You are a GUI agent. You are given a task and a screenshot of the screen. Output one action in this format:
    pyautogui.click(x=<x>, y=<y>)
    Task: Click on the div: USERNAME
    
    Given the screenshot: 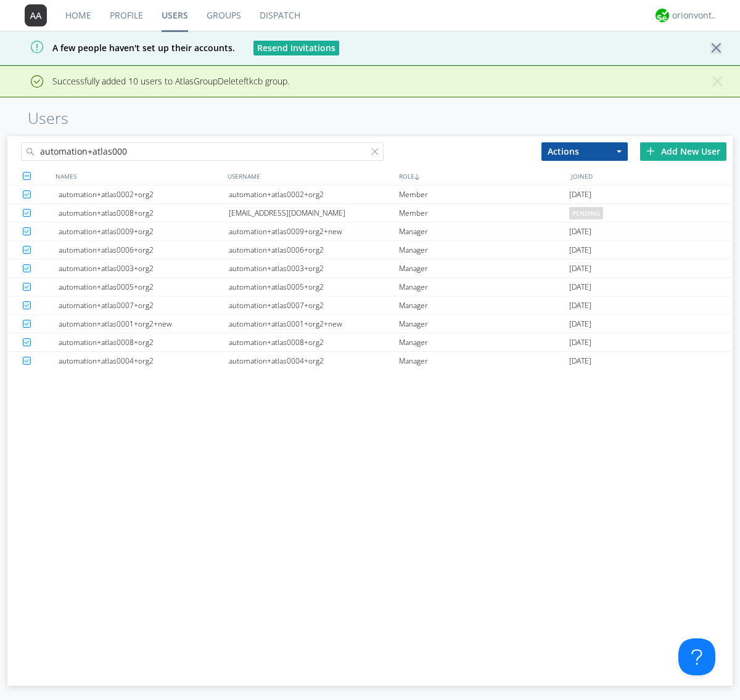 What is the action you would take?
    pyautogui.click(x=311, y=176)
    